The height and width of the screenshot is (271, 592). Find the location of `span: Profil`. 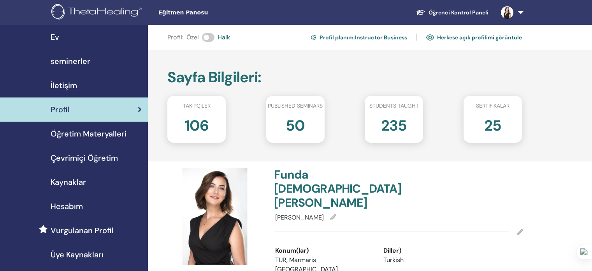

span: Profil is located at coordinates (60, 109).